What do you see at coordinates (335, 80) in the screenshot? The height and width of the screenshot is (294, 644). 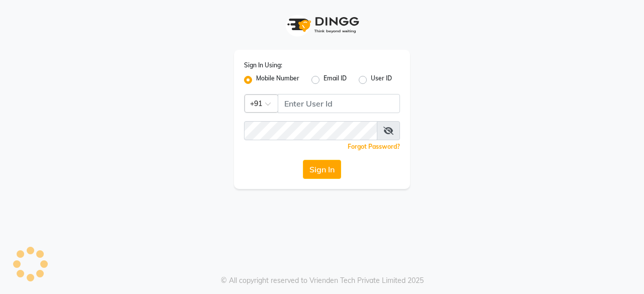 I see `label: Email ID` at bounding box center [335, 80].